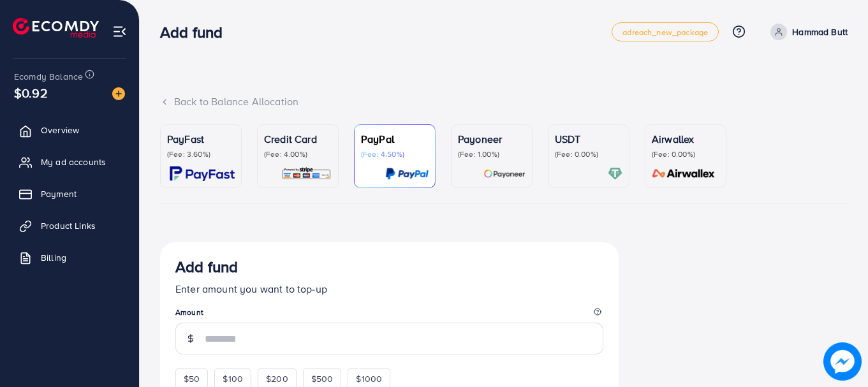  I want to click on p: PayPal, so click(395, 139).